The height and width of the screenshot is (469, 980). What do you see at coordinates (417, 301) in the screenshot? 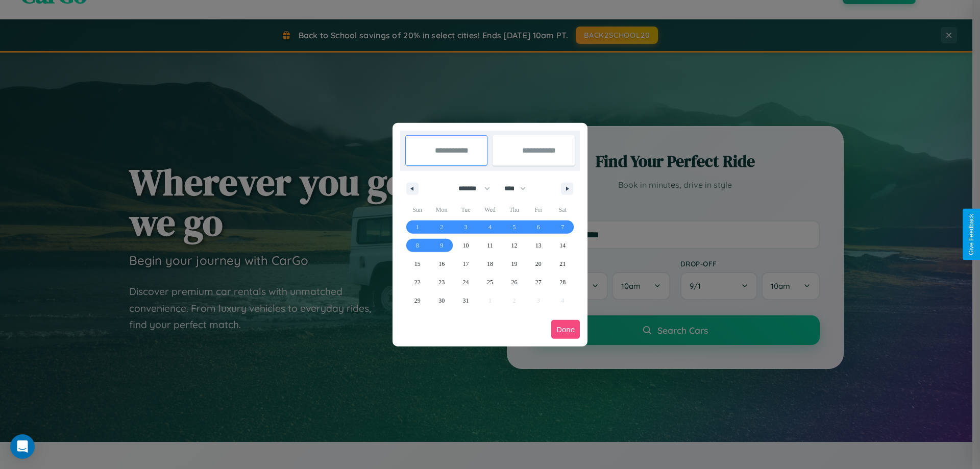
I see `button: 29` at bounding box center [417, 301].